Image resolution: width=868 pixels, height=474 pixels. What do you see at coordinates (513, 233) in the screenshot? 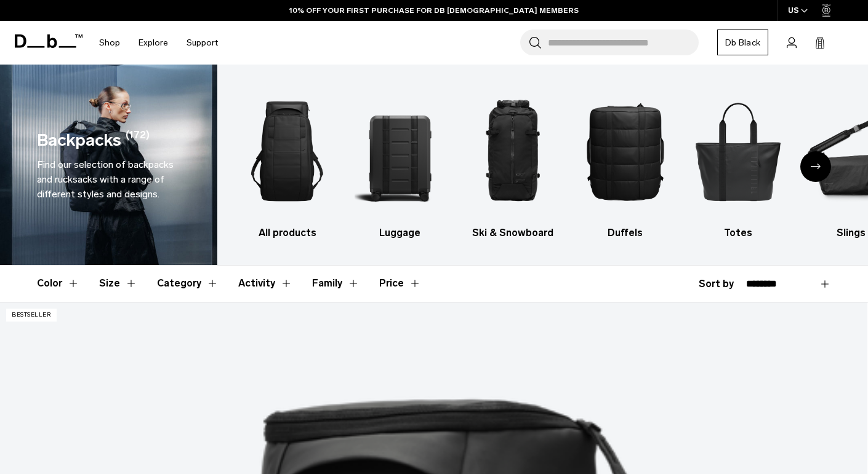
I see `h3: Ski & Snowboard` at bounding box center [513, 233].